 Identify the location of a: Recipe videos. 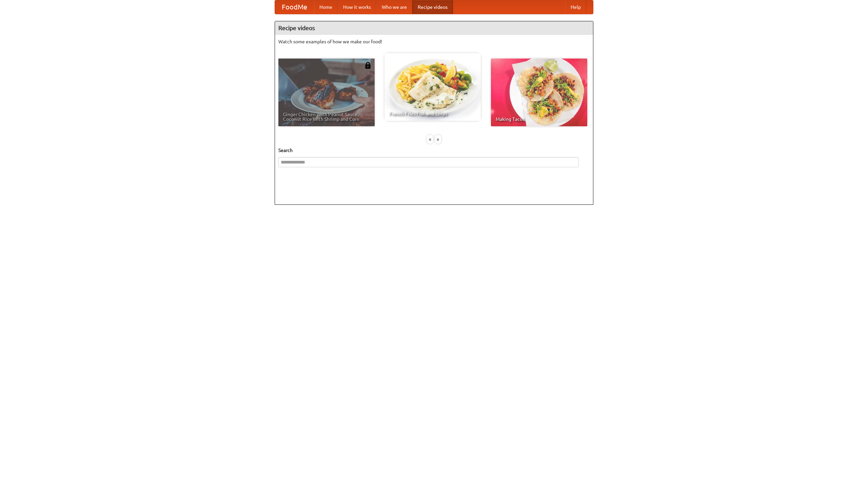
(432, 7).